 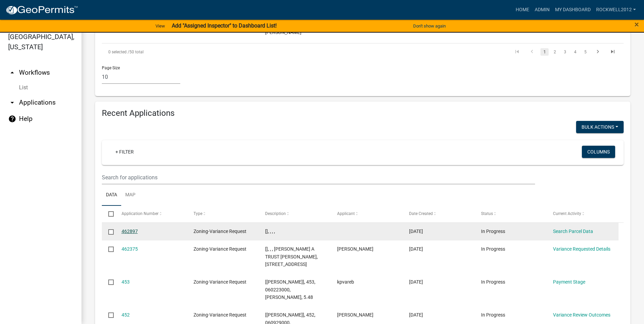 What do you see at coordinates (585, 52) in the screenshot?
I see `li: page 5` at bounding box center [585, 52].